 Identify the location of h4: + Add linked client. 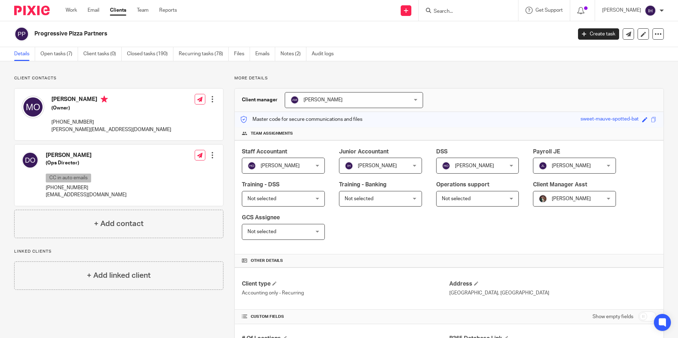
(119, 276).